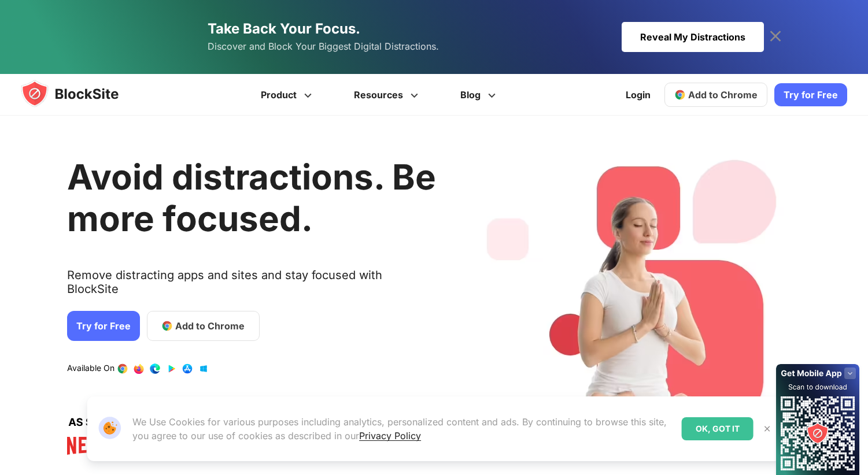  Describe the element at coordinates (284, 28) in the screenshot. I see `span: Take Back Your Focus.` at that location.